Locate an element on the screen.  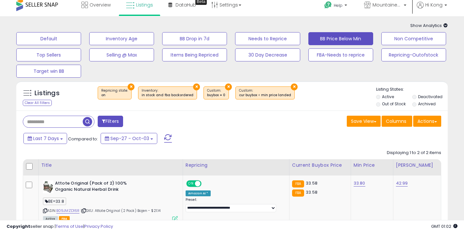
button: Inventory Age is located at coordinates (121, 39).